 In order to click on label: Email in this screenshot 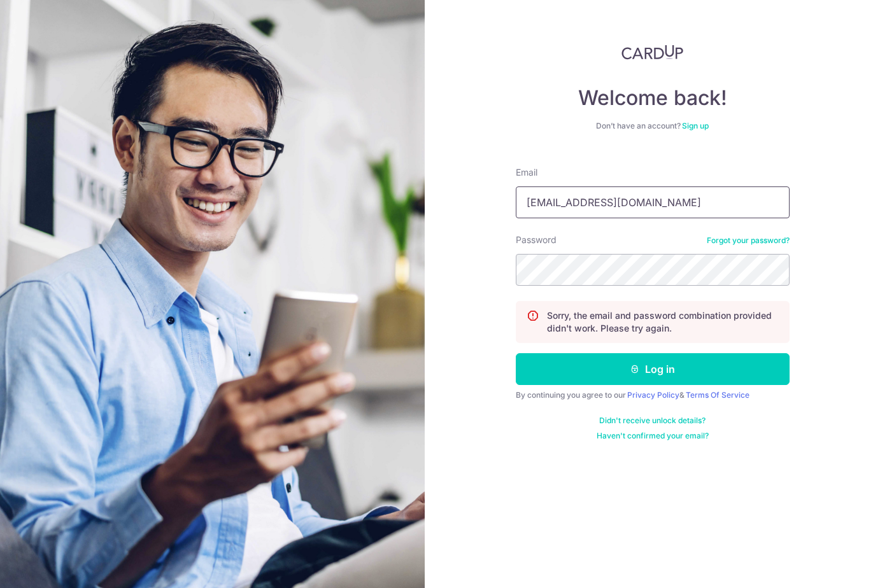, I will do `click(526, 172)`.